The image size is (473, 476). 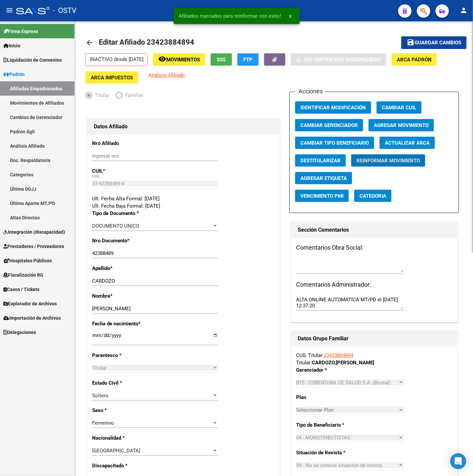 I want to click on span: Afiliados marcados para reinformar con exito!, so click(x=230, y=16).